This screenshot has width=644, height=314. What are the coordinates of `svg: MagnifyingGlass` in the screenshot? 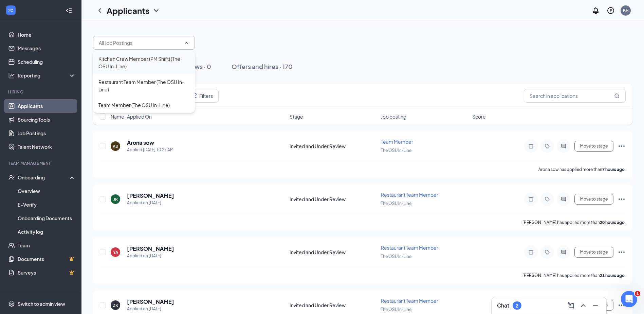 It's located at (617, 96).